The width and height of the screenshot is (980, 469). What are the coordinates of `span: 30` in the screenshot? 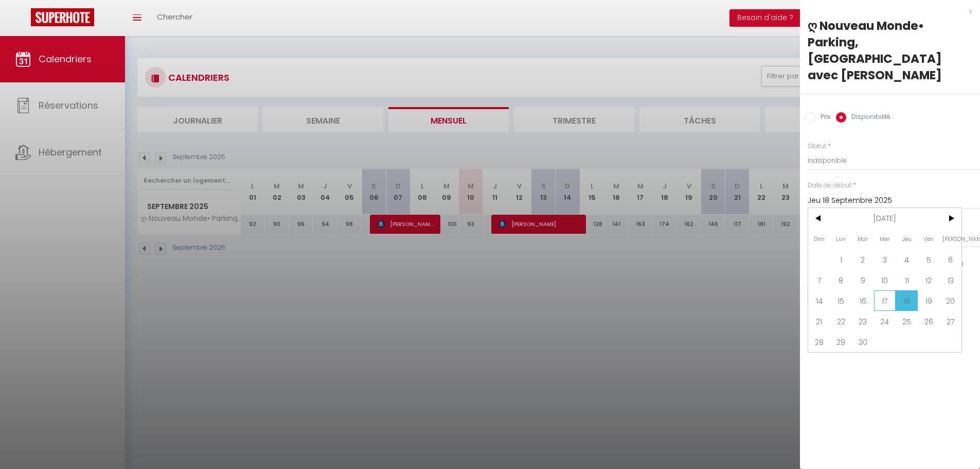 It's located at (863, 342).